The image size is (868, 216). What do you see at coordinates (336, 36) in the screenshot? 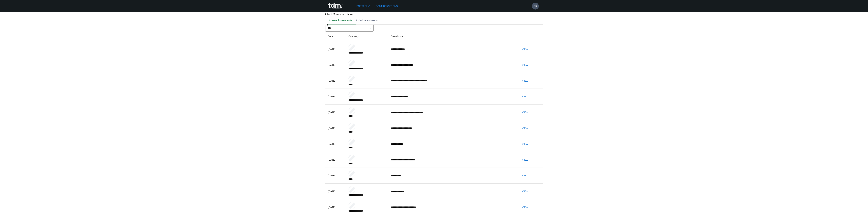
I see `th: Date` at bounding box center [336, 36].